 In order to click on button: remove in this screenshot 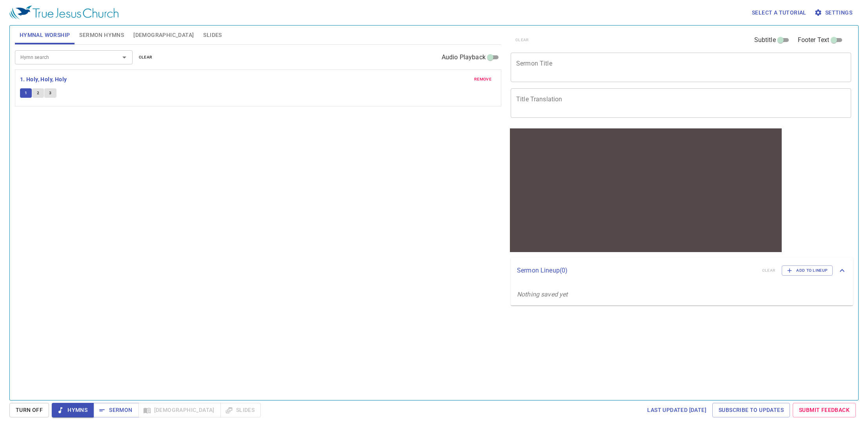, I will do `click(483, 79)`.